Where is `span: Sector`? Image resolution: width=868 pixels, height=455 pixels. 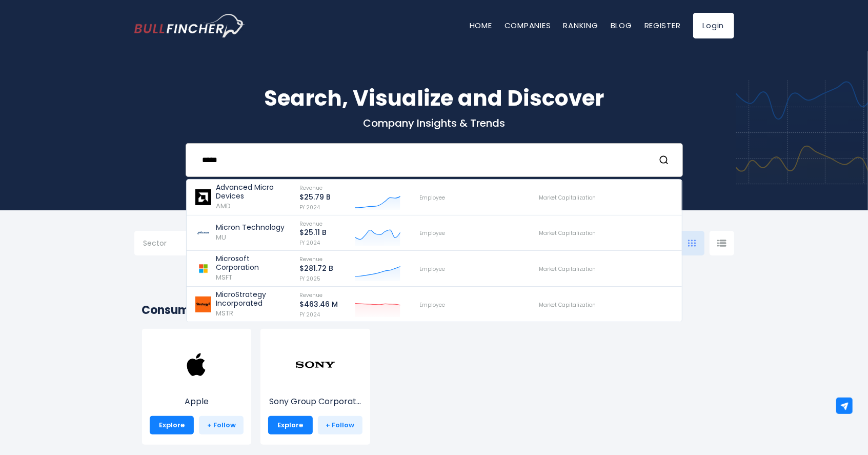 span: Sector is located at coordinates (156, 243).